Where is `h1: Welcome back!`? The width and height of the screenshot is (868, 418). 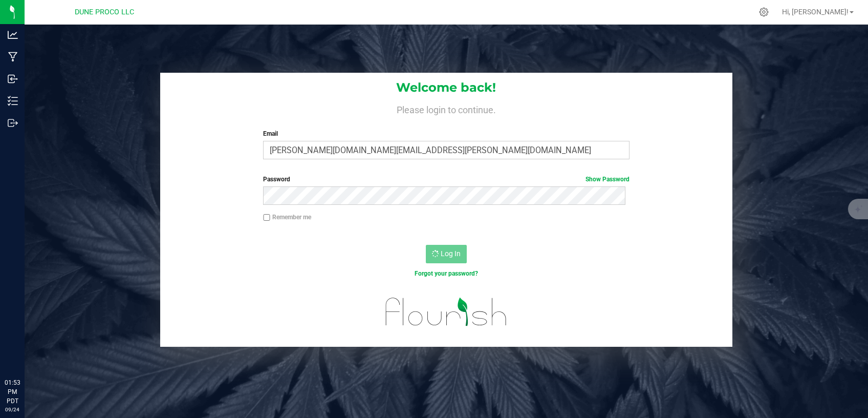 h1: Welcome back! is located at coordinates (446, 88).